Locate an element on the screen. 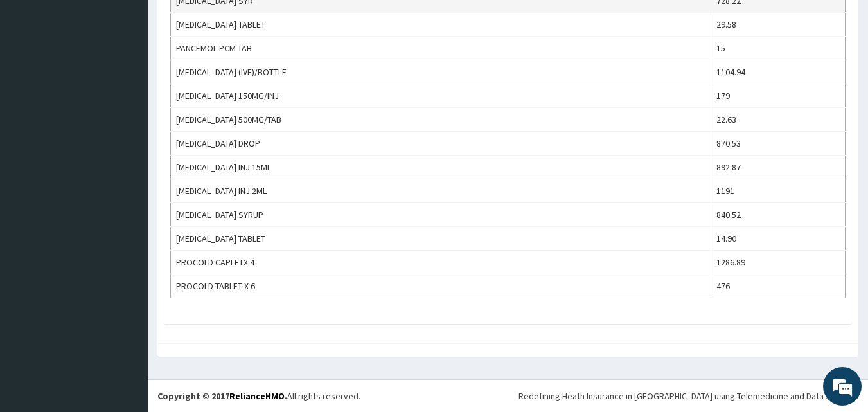 The image size is (868, 412). td: 870.53 is located at coordinates (778, 143).